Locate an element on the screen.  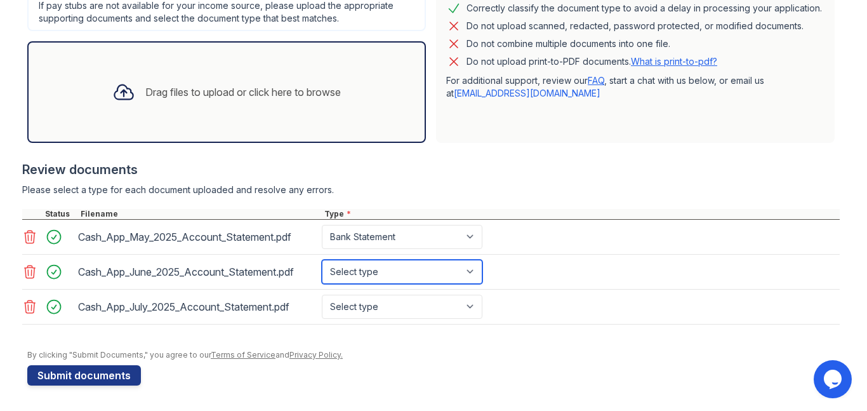
div: Cash_App_June_2025_Account_Statement.pdf is located at coordinates (197, 272).